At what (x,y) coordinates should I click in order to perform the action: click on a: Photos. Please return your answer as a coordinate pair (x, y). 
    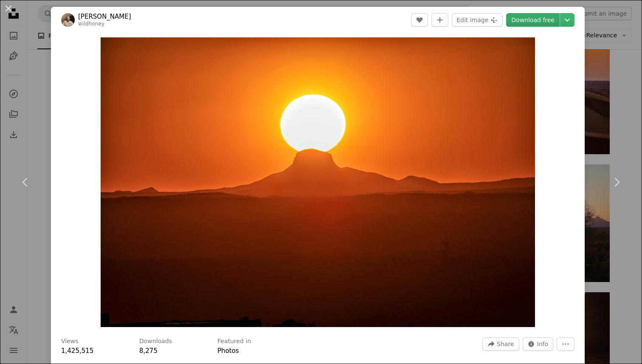
    Looking at the image, I should click on (228, 351).